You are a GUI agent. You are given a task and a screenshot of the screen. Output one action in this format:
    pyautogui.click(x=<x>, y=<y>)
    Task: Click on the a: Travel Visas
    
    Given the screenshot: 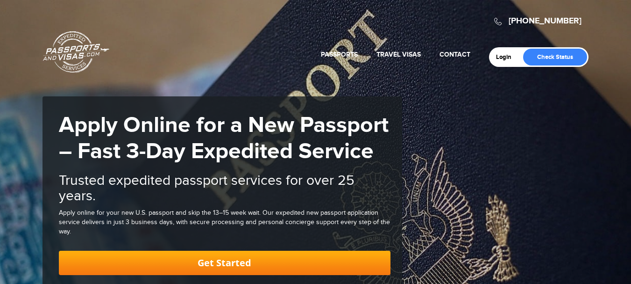 What is the action you would take?
    pyautogui.click(x=399, y=54)
    